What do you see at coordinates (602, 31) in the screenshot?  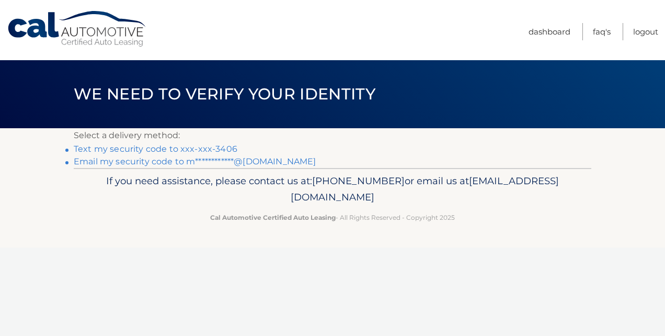 I see `a: FAQ's` at bounding box center [602, 31].